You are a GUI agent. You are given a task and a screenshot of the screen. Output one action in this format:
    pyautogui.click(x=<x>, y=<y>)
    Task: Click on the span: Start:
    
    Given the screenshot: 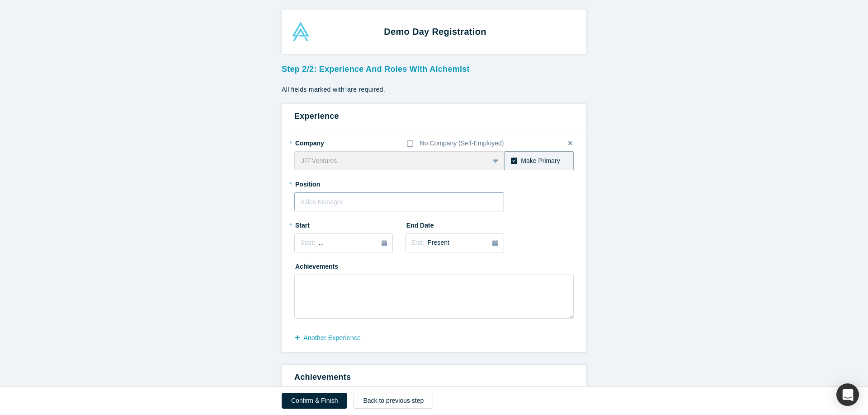 What is the action you would take?
    pyautogui.click(x=308, y=243)
    